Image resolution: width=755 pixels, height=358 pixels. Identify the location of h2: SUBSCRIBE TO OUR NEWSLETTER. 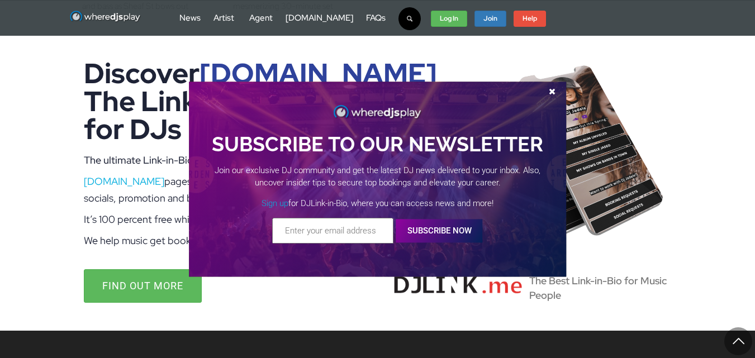
(378, 144).